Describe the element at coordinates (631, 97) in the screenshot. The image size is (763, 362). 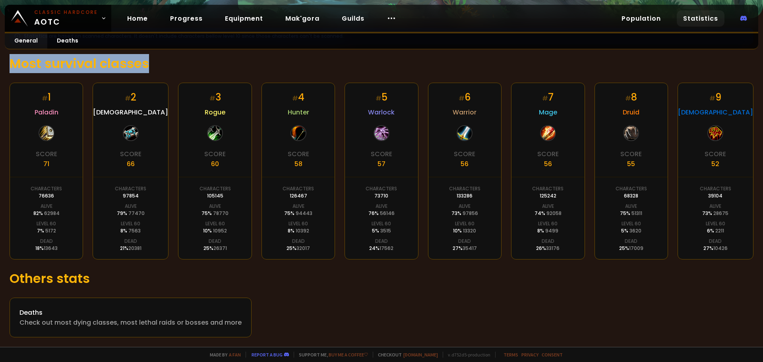
I see `div: 8` at that location.